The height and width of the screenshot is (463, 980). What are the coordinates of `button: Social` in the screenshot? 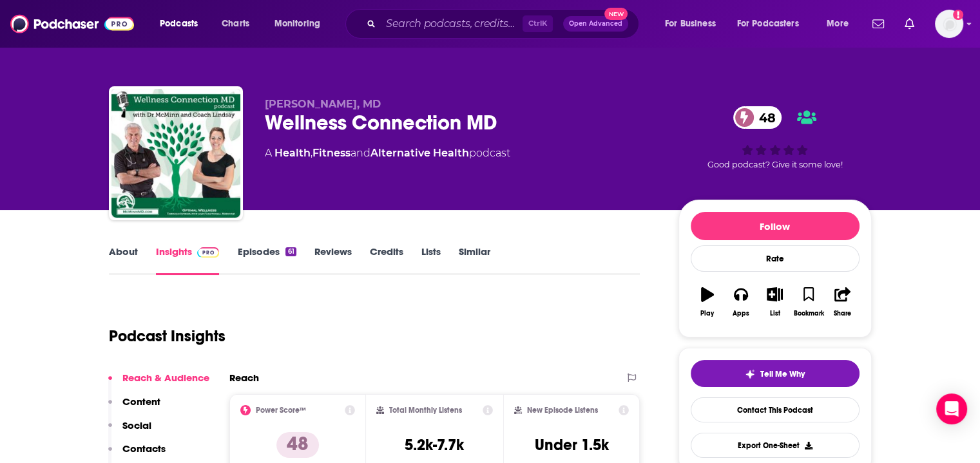 It's located at (130, 431).